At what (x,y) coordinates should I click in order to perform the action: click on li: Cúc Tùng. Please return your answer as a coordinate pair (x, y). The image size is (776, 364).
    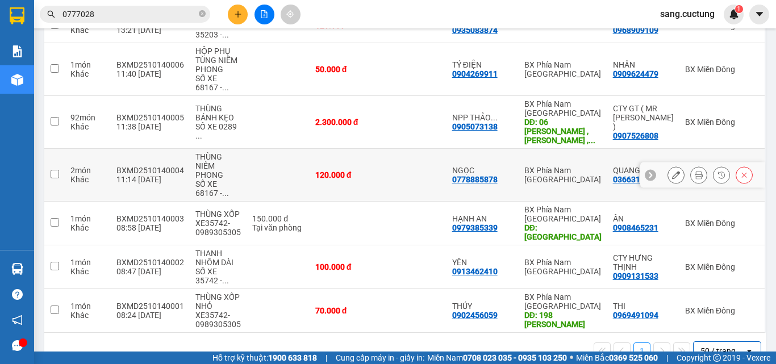
    Looking at the image, I should click on (85, 16).